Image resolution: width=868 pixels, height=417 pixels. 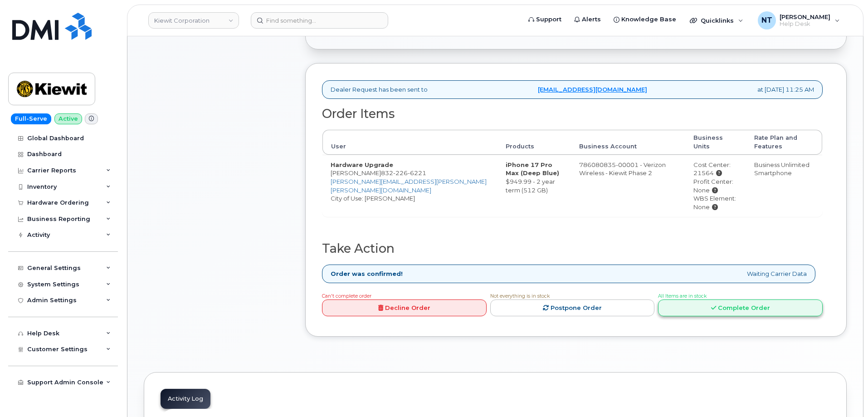 What do you see at coordinates (362, 164) in the screenshot?
I see `strong: Hardware Upgrade` at bounding box center [362, 164].